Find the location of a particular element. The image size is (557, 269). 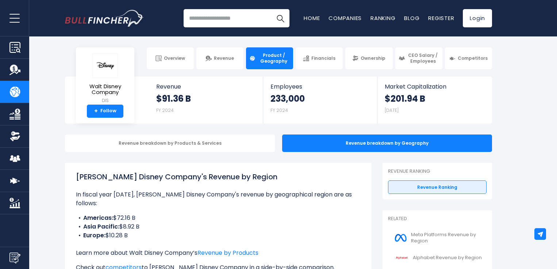

span: Employees is located at coordinates (320, 87).